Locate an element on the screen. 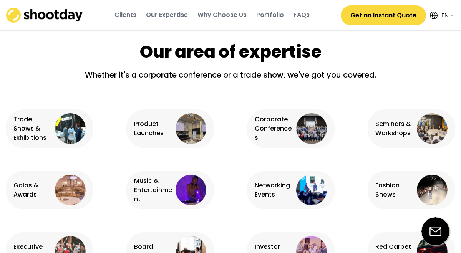  img: networking%20event%402x.png is located at coordinates (312, 190).